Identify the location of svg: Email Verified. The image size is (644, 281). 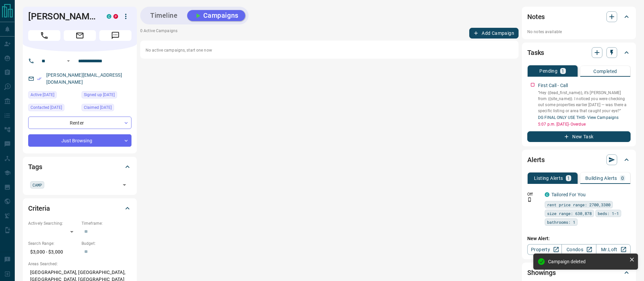
(39, 78).